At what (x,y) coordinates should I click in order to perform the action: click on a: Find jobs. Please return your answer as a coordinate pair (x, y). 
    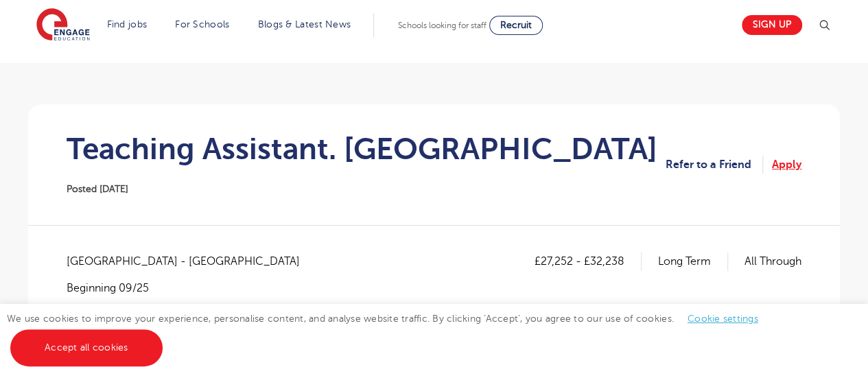
    Looking at the image, I should click on (127, 24).